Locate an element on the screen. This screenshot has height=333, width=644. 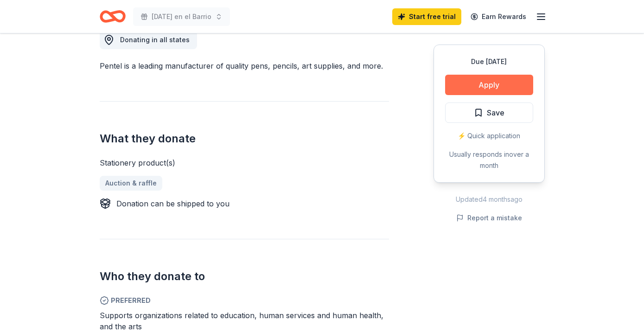
h2: What they donate is located at coordinates (244, 139).